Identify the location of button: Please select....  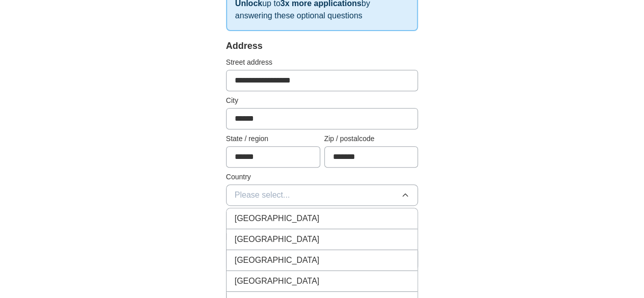
(322, 195).